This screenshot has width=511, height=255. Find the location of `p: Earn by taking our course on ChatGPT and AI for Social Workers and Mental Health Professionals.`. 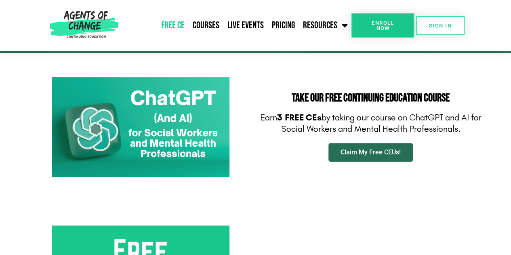

p: Earn by taking our course on ChatGPT and AI for Social Workers and Mental Health Professionals. is located at coordinates (371, 123).